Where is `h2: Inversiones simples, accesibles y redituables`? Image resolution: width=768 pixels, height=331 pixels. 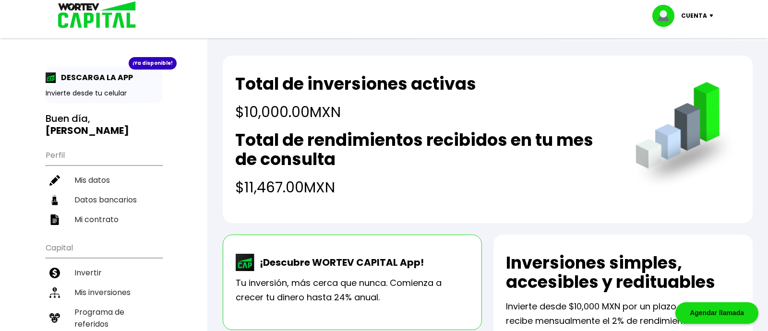
h2: Inversiones simples, accesibles y redituables is located at coordinates (623, 273).